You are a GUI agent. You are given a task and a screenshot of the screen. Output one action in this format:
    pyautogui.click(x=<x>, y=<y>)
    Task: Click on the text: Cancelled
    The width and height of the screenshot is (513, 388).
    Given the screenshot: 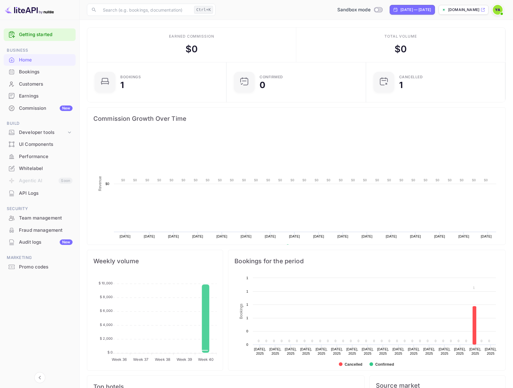 What is the action you would take?
    pyautogui.click(x=353, y=365)
    